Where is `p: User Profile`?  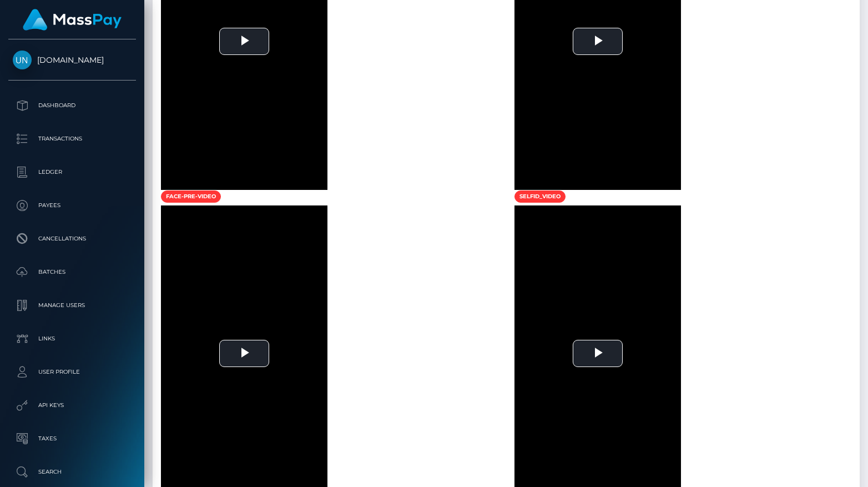 p: User Profile is located at coordinates (72, 372).